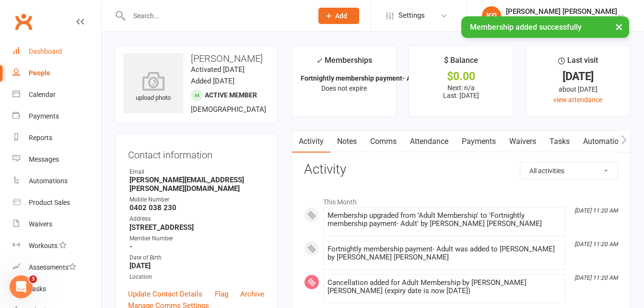  Describe the element at coordinates (383, 141) in the screenshot. I see `a: Comms` at that location.